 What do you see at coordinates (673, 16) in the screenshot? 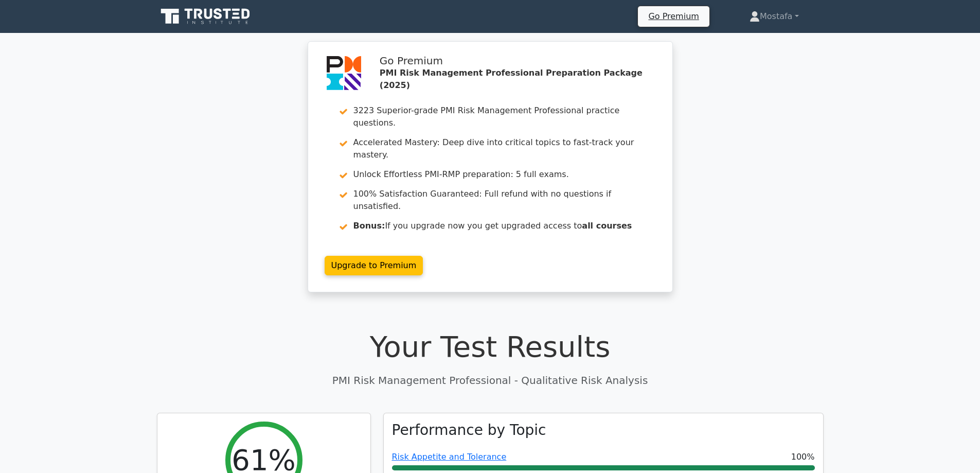
I see `a: Go Premium` at bounding box center [673, 16].